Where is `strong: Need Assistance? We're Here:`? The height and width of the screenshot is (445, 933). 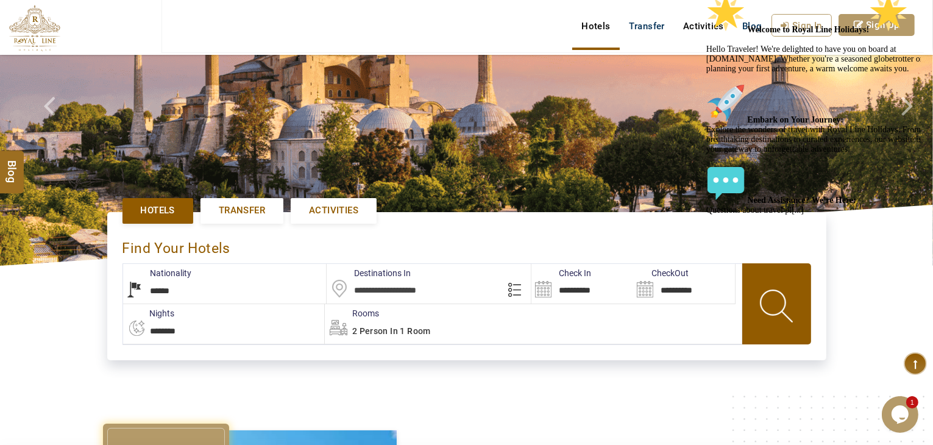 strong: Need Assistance? We're Here: is located at coordinates (101, 211).